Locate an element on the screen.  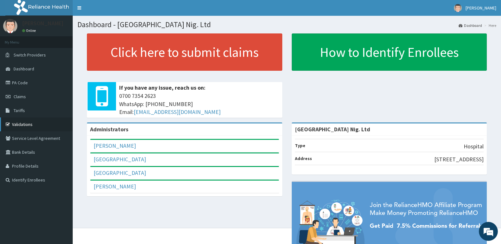
b: Administrators is located at coordinates (109, 129).